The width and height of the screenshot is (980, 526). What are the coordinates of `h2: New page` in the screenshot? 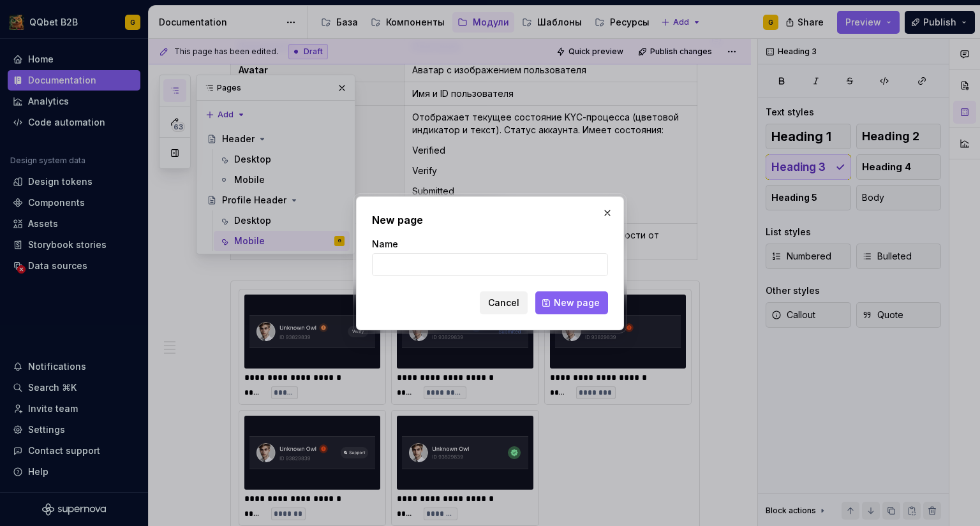 It's located at (490, 220).